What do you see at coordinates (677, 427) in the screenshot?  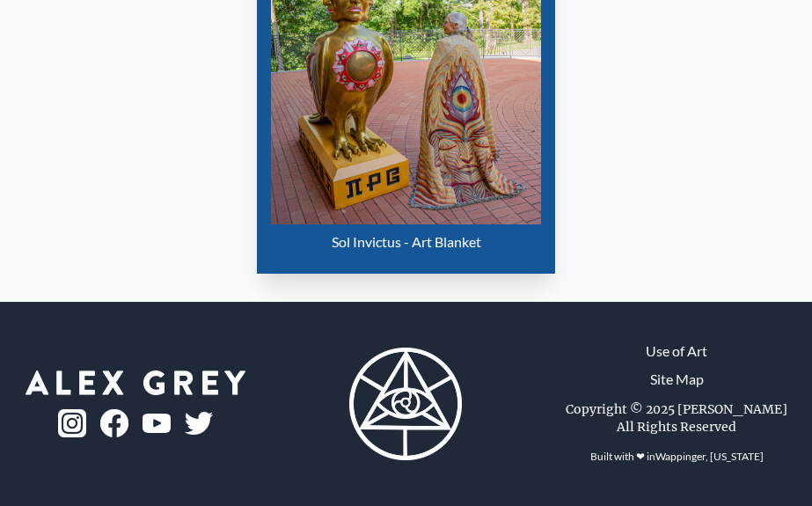 I see `div: All Rights Reserved` at bounding box center [677, 427].